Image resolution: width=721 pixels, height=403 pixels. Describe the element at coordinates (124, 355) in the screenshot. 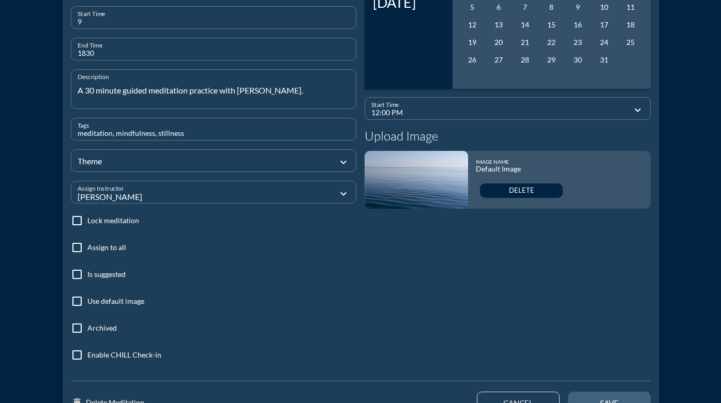

I see `label: Enable CHILL Check-in` at that location.